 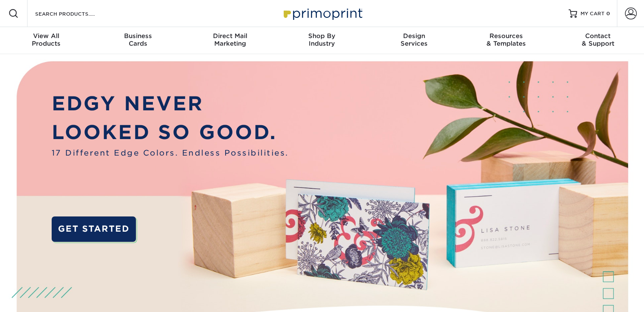 What do you see at coordinates (138, 41) in the screenshot?
I see `a: BusinessCards` at bounding box center [138, 41].